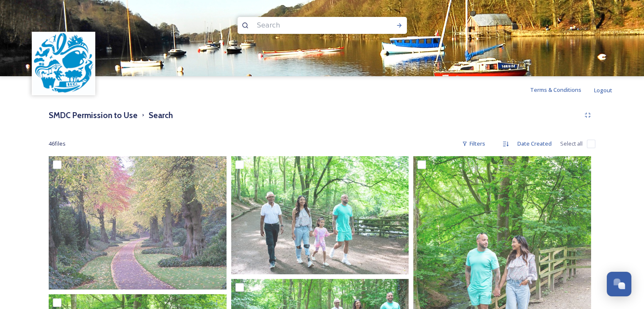 The width and height of the screenshot is (644, 309). What do you see at coordinates (571, 143) in the screenshot?
I see `span: Select all` at bounding box center [571, 143].